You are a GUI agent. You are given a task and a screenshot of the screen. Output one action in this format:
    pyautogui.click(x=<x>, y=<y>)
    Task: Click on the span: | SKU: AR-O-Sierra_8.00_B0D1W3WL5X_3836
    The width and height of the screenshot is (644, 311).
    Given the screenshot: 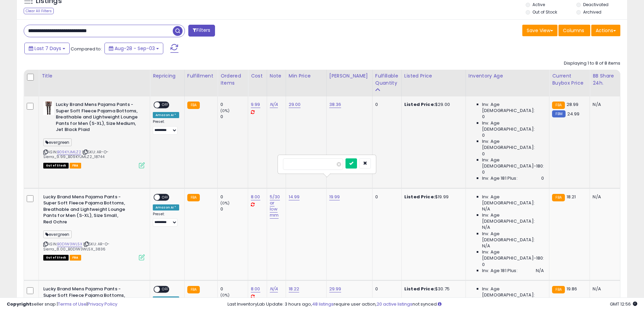 What is the action you would take?
    pyautogui.click(x=76, y=246)
    